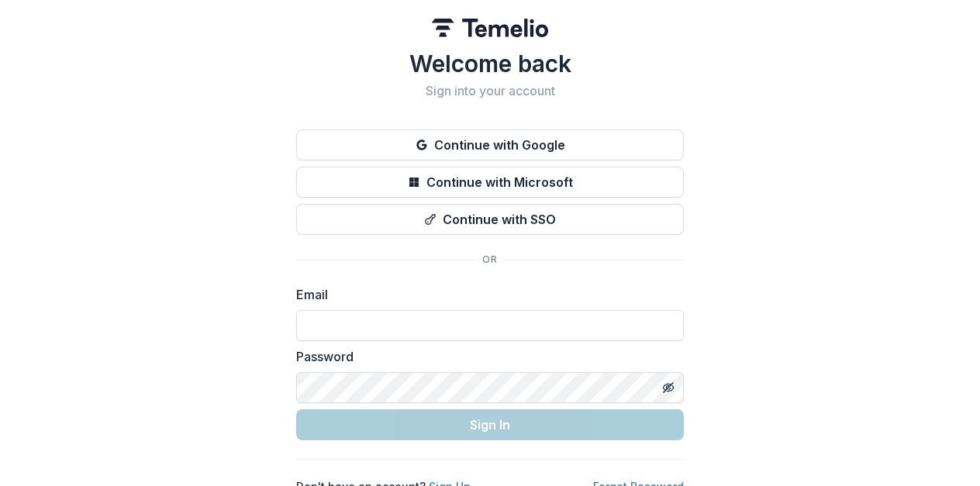 Image resolution: width=980 pixels, height=486 pixels. What do you see at coordinates (490, 425) in the screenshot?
I see `button: Sign In` at bounding box center [490, 425].